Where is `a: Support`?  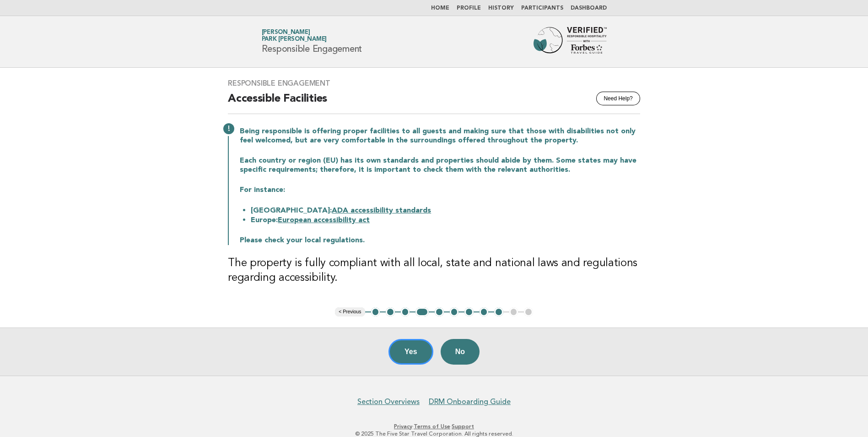
a: Support is located at coordinates (463, 426).